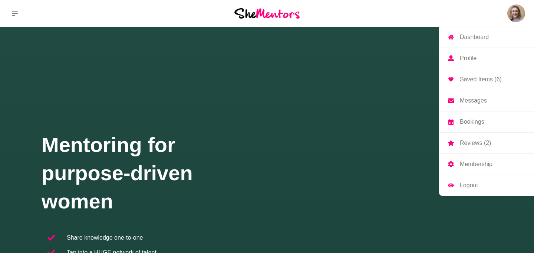  Describe the element at coordinates (487, 79) in the screenshot. I see `a: Saved Items (6)` at that location.